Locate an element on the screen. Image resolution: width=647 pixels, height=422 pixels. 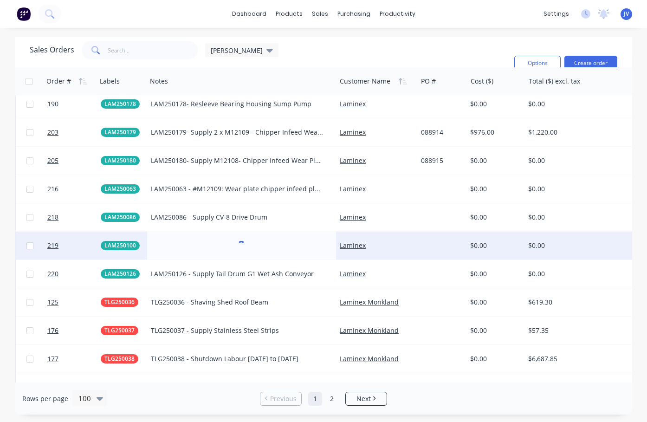
button: LAM250100 is located at coordinates (120, 245).